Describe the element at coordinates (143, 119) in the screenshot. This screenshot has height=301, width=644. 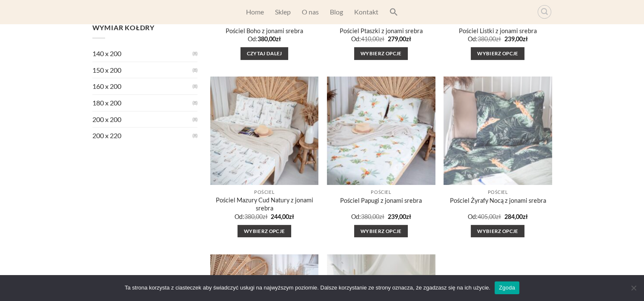
I see `a: 200 x 200` at that location.